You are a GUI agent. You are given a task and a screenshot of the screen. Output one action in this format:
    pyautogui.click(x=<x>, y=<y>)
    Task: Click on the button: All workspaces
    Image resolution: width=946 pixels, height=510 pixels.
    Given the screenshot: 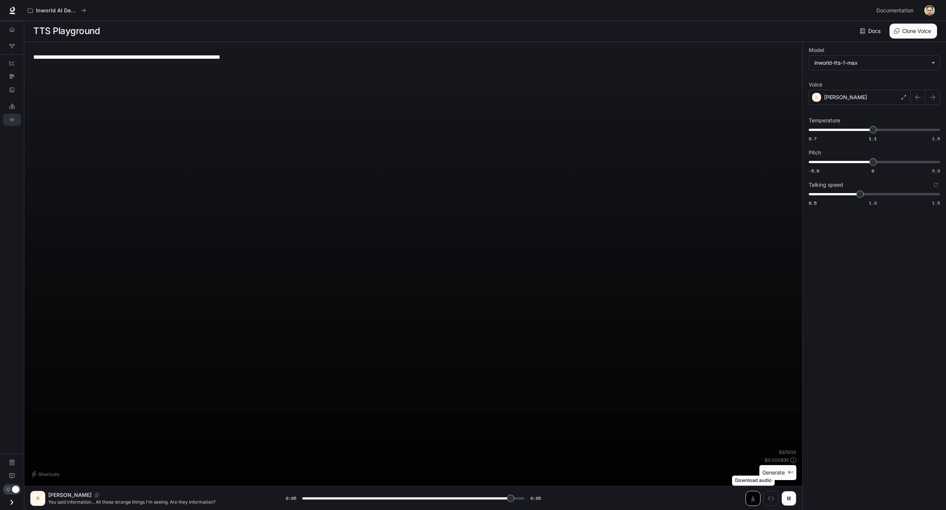 What is the action you would take?
    pyautogui.click(x=57, y=10)
    